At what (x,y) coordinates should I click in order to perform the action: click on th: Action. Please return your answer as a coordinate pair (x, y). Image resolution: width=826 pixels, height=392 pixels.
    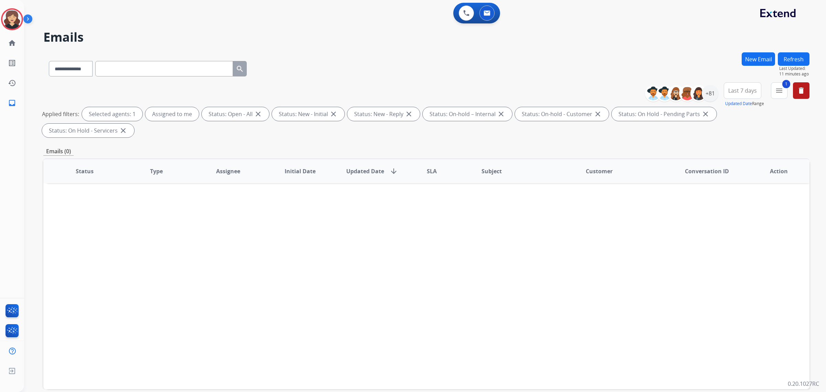
    Looking at the image, I should click on (774, 171).